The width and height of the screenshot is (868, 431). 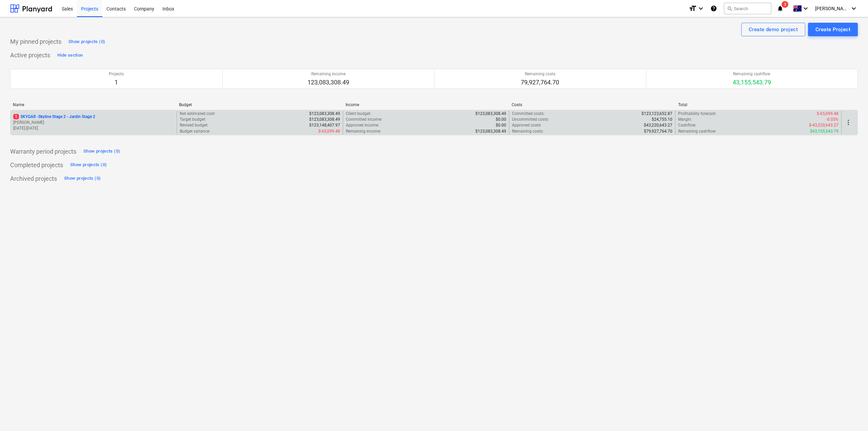 I want to click on p: Cashflow :, so click(x=687, y=125).